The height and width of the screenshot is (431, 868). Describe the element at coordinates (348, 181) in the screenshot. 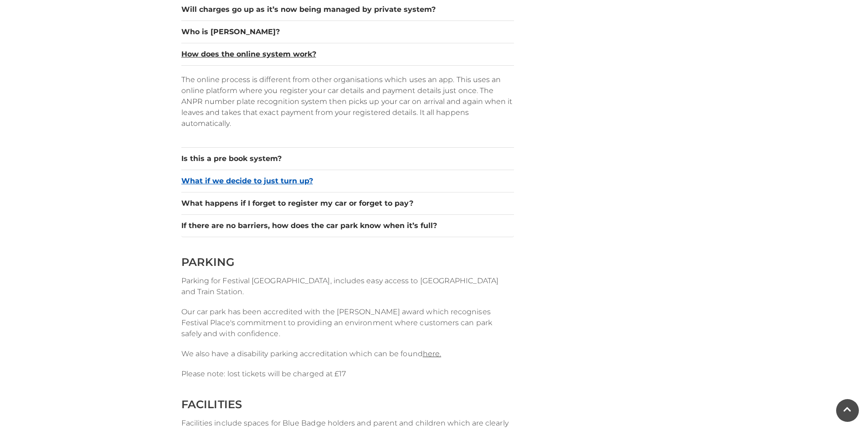

I see `button: What if we decide to just turn up?` at that location.